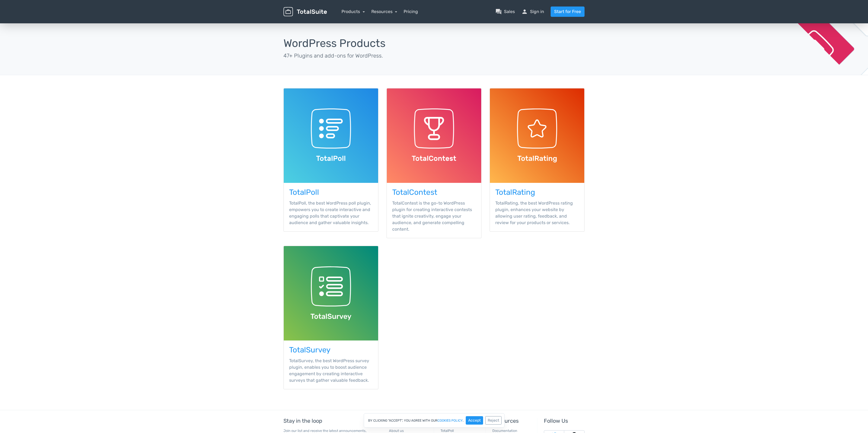 The height and width of the screenshot is (433, 868). Describe the element at coordinates (474, 420) in the screenshot. I see `button: Accept` at that location.